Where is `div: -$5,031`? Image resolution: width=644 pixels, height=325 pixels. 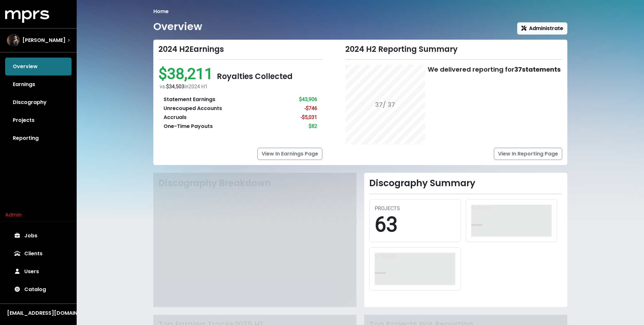 div: -$5,031 is located at coordinates (309, 117).